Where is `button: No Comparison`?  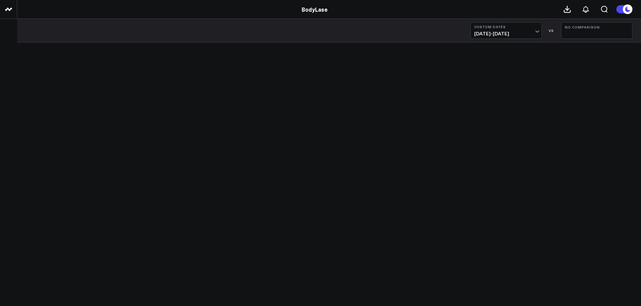
button: No Comparison is located at coordinates (596, 31).